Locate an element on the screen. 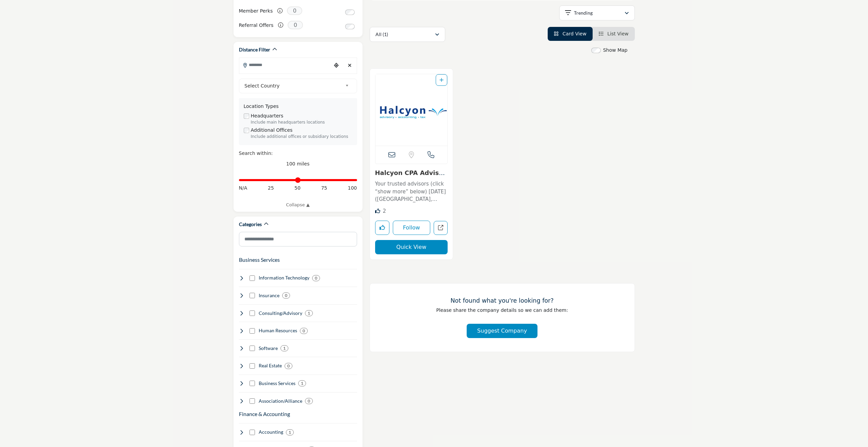 Image resolution: width=868 pixels, height=447 pixels. div: 0 Results For Association/Alliance is located at coordinates (309, 401).